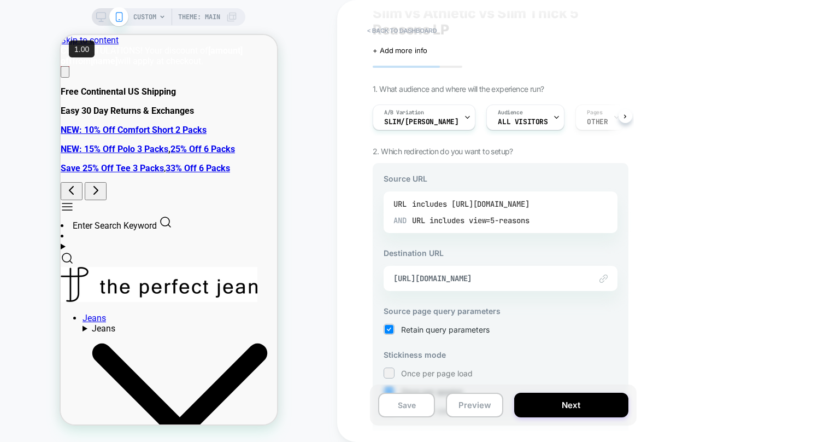 This screenshot has height=442, width=818. What do you see at coordinates (571, 404) in the screenshot?
I see `button: Next` at bounding box center [571, 404].